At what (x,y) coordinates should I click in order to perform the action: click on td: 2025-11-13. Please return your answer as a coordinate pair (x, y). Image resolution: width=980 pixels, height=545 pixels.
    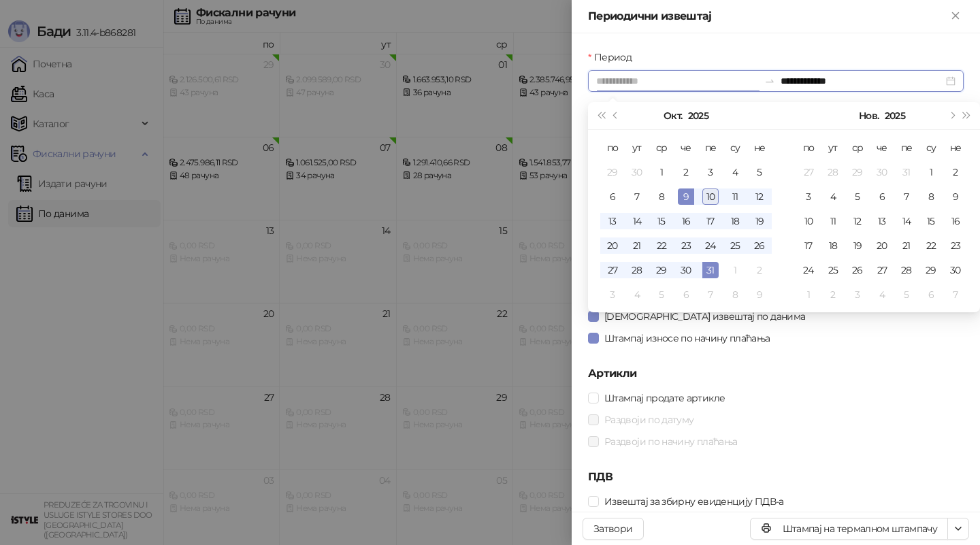
    Looking at the image, I should click on (882, 221).